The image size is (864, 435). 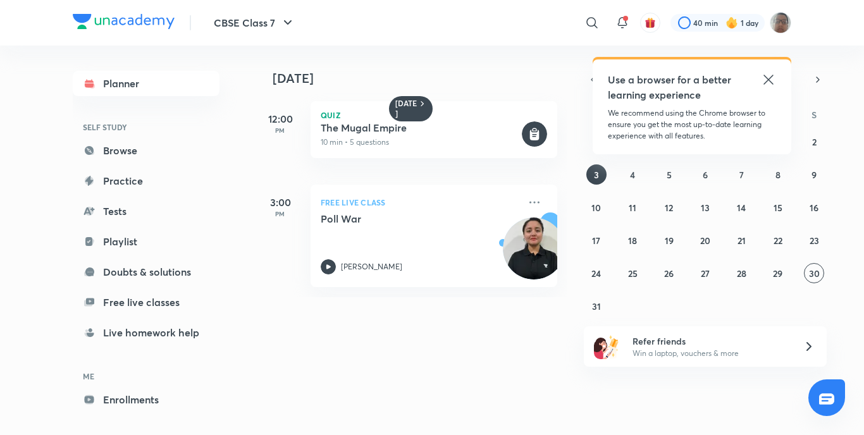 What do you see at coordinates (632, 207) in the screenshot?
I see `button: August 11, 2025` at bounding box center [632, 207].